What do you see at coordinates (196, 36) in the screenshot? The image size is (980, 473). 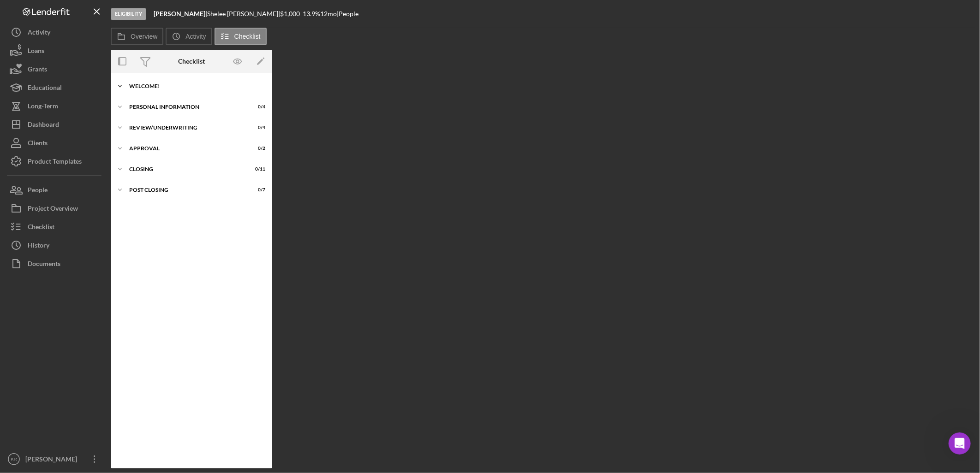 I see `label: Activity` at bounding box center [196, 36].